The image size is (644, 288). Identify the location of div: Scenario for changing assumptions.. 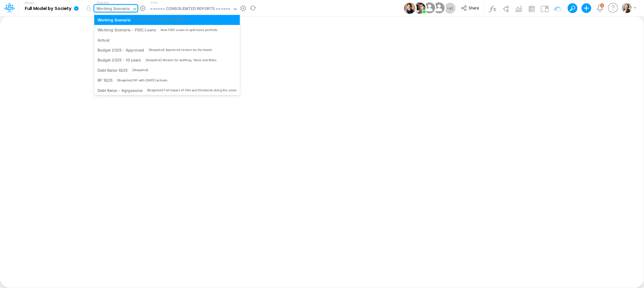
(162, 20).